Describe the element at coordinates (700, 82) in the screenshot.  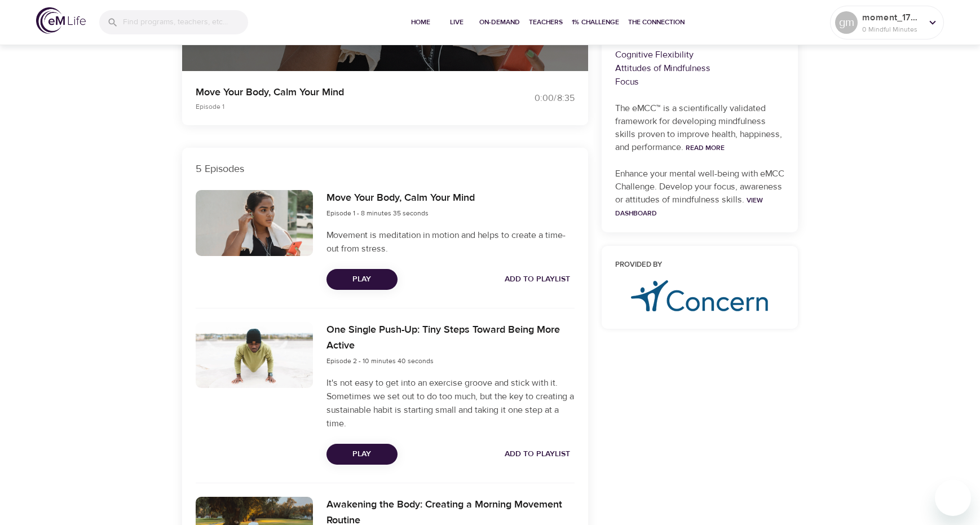
I see `p: Focus` at that location.